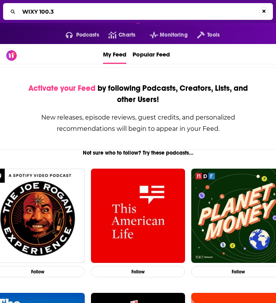  Describe the element at coordinates (138, 11) in the screenshot. I see `div: Search...` at that location.